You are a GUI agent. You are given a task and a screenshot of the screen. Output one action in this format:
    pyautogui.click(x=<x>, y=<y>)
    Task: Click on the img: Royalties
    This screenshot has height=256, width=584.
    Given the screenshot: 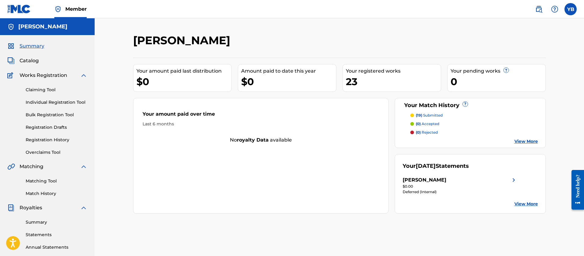 What is the action you would take?
    pyautogui.click(x=11, y=208)
    